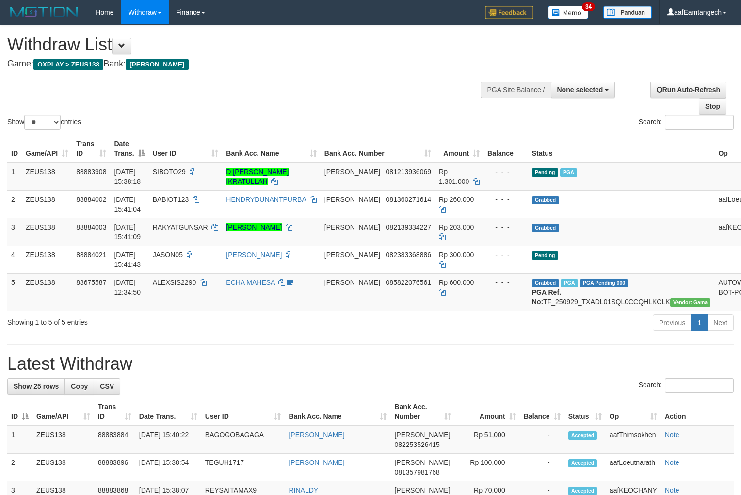 The image size is (741, 495). I want to click on span: Copy 085822076561 to clipboard, so click(408, 282).